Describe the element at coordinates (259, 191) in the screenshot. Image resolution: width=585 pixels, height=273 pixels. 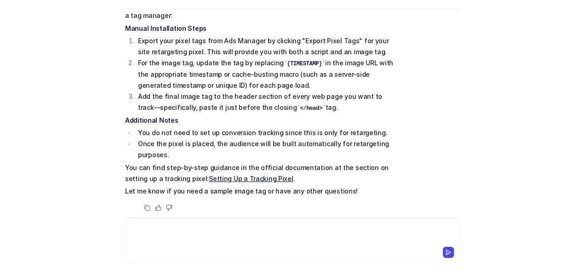
I see `p: Let me know if you need a sample image tag or have any other questions!` at that location.